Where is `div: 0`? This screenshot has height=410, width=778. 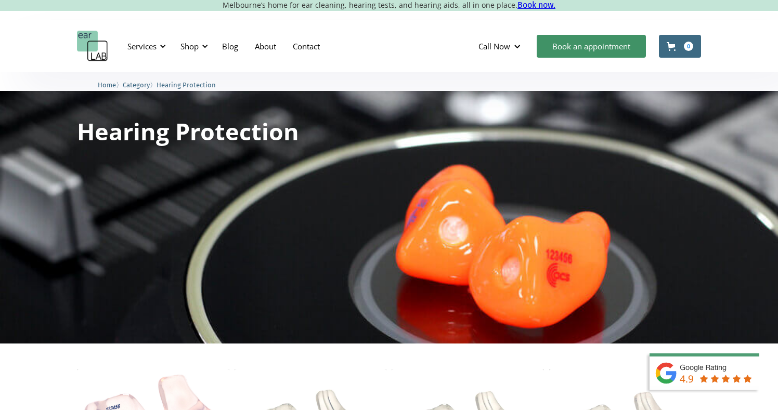
div: 0 is located at coordinates (688, 46).